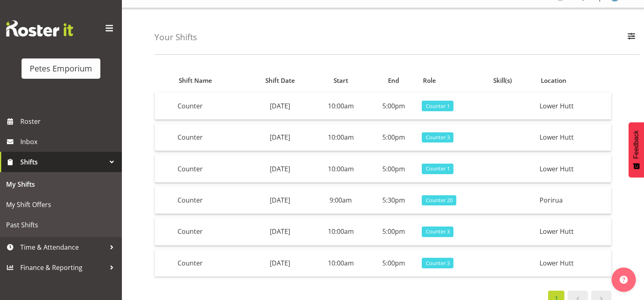 The image size is (644, 300). What do you see at coordinates (63, 162) in the screenshot?
I see `span: Shifts` at bounding box center [63, 162].